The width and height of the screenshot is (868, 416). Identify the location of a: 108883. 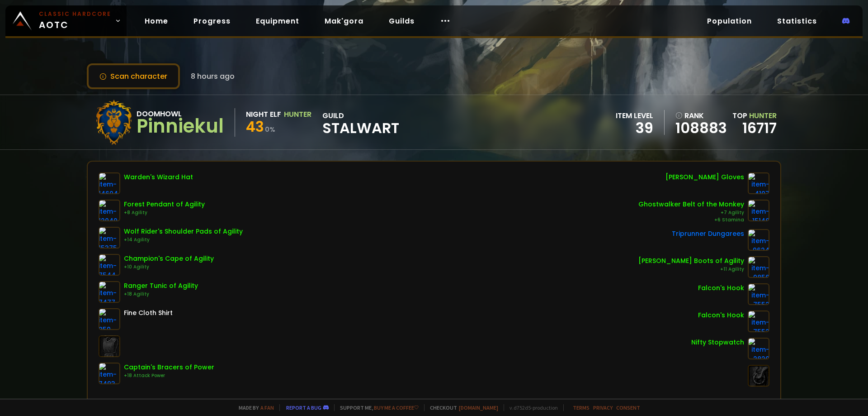
(701, 128).